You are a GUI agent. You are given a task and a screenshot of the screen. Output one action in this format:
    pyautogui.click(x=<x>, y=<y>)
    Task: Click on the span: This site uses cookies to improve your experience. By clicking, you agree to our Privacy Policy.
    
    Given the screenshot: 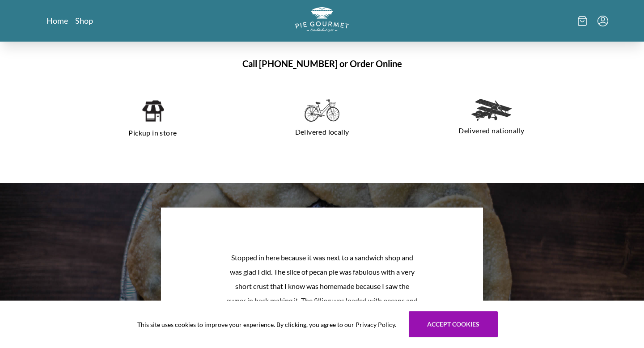 What is the action you would take?
    pyautogui.click(x=267, y=325)
    